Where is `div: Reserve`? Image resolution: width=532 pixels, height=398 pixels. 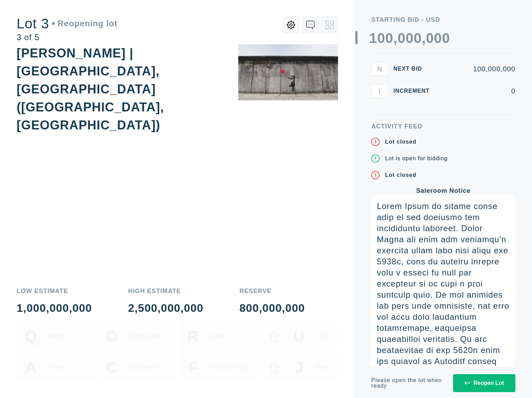
div: Reserve is located at coordinates (272, 291).